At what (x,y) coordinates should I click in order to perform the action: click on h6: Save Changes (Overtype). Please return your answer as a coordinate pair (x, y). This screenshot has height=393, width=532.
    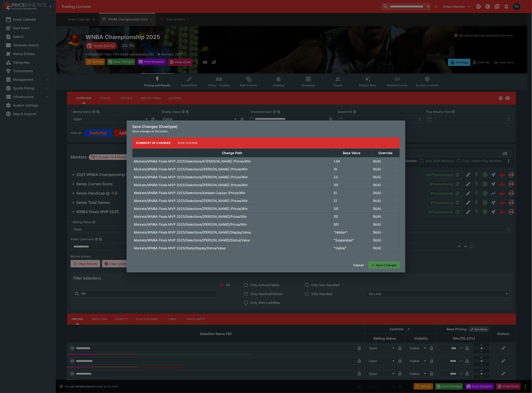
    Looking at the image, I should click on (266, 127).